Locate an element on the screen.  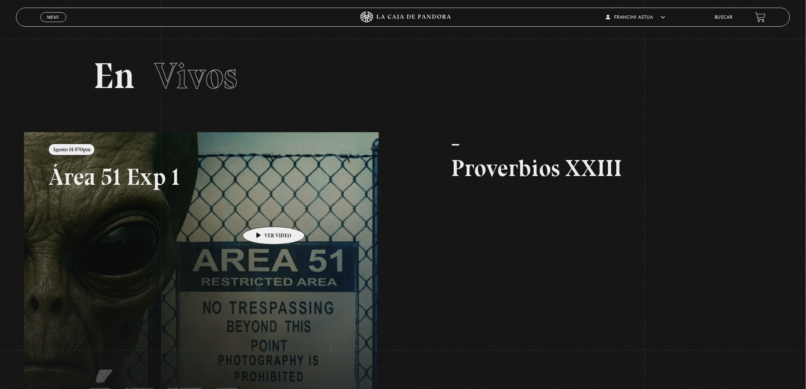
span: Francini Astua is located at coordinates (636, 18).